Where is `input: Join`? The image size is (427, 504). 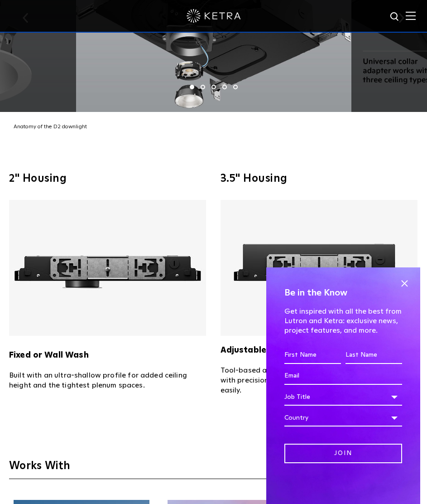
input: Join is located at coordinates (343, 453).